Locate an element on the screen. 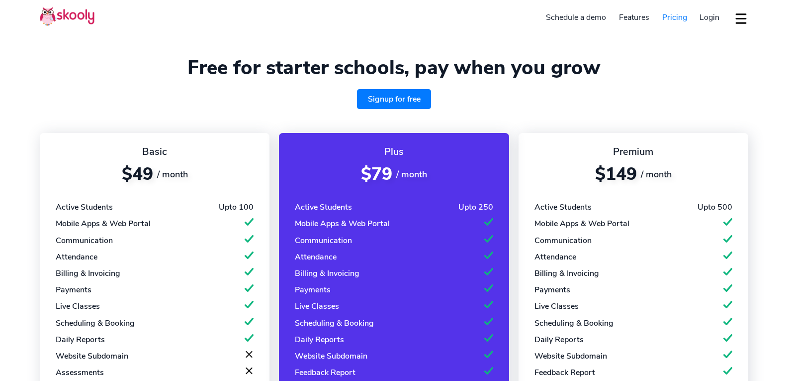 This screenshot has height=381, width=788. div: Assessments is located at coordinates (80, 372).